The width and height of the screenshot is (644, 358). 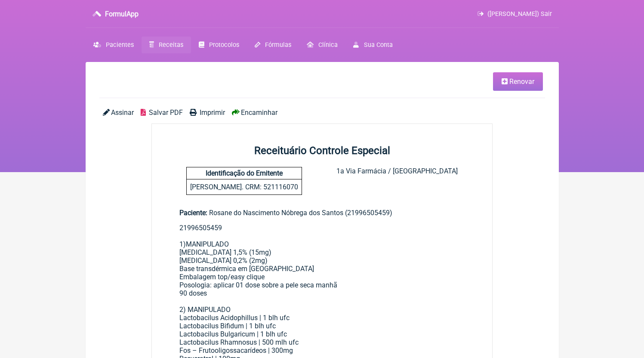 I want to click on a: Protocolos, so click(x=219, y=45).